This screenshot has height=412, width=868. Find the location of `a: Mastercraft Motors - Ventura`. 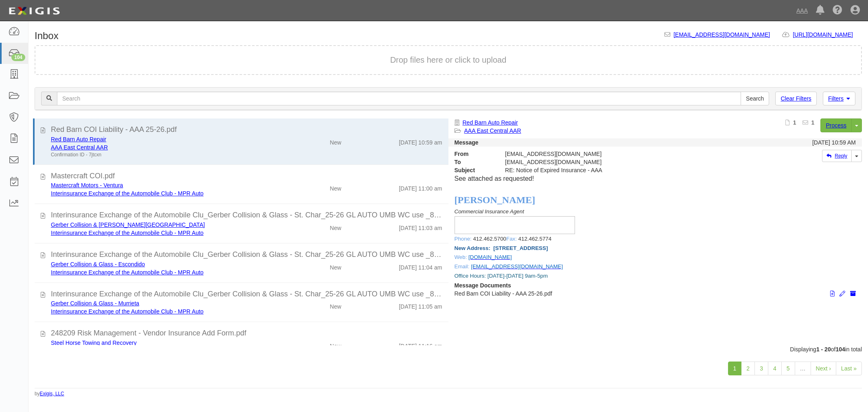

a: Mastercraft Motors - Ventura is located at coordinates (87, 185).